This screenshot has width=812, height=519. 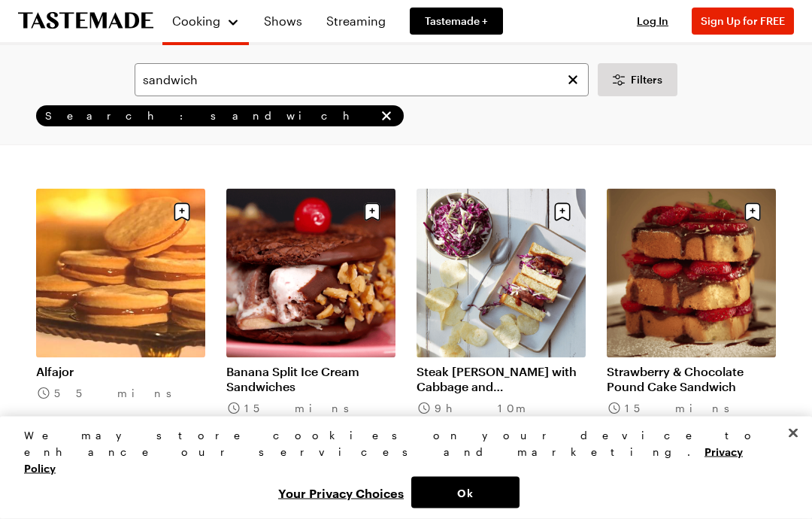 What do you see at coordinates (340, 492) in the screenshot?
I see `button: Your Privacy Choices` at bounding box center [340, 492].